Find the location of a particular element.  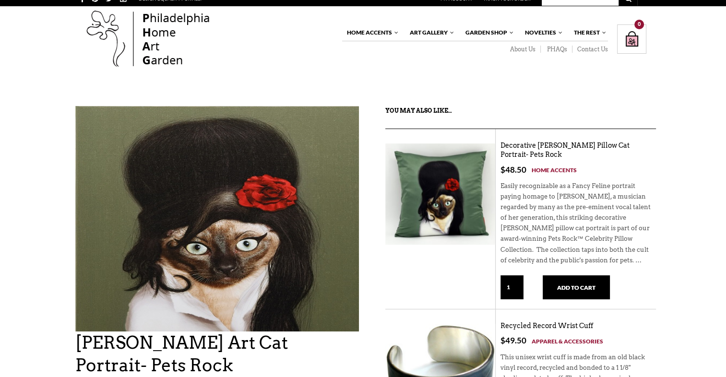

strong: You may also like… is located at coordinates (418, 110).